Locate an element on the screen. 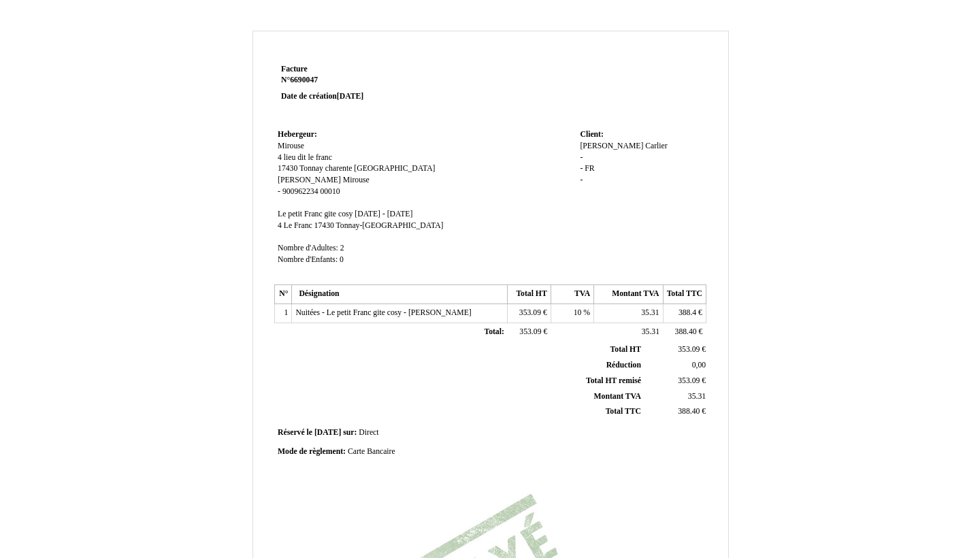  span: Carte Bancaire is located at coordinates (372, 451).